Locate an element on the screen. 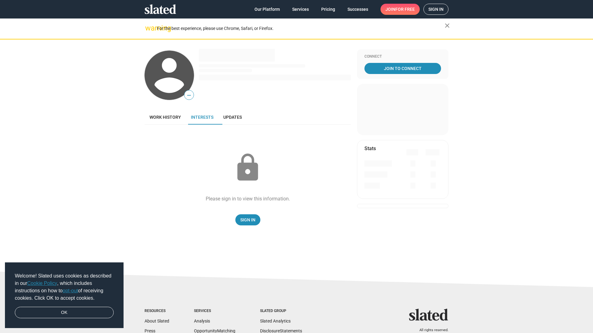  span: for free is located at coordinates (405, 9).